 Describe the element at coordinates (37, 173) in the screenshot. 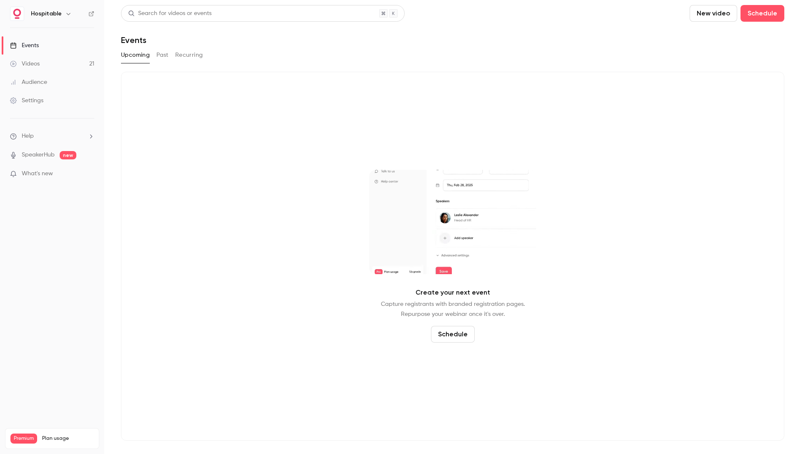

I see `span: What's new` at that location.